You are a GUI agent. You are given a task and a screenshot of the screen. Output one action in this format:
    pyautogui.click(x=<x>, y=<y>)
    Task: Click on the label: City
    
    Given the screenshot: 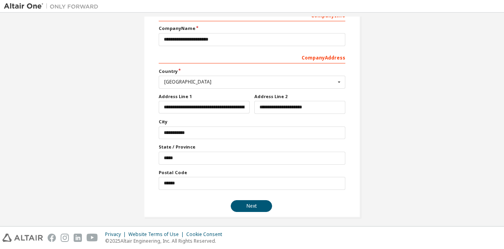 What is the action you would take?
    pyautogui.click(x=252, y=122)
    